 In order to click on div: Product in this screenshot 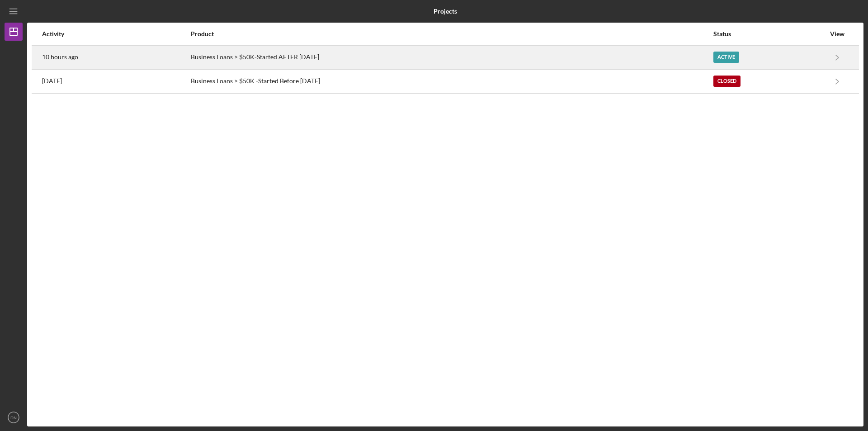, I will do `click(452, 34)`.